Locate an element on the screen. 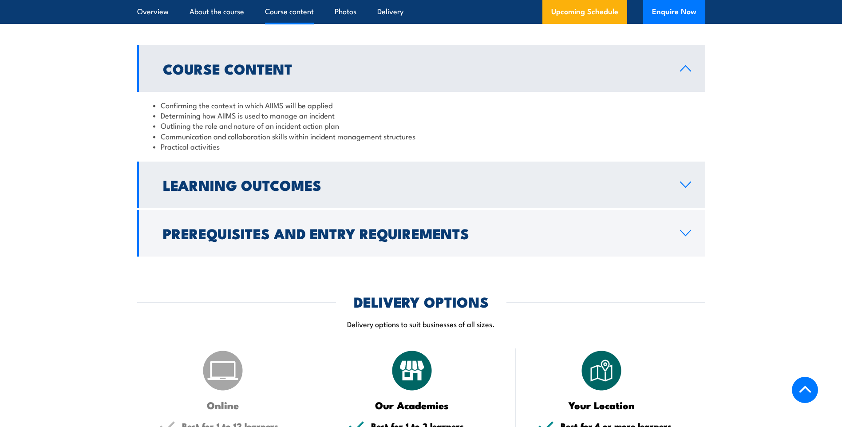  a: Learning Outcomes is located at coordinates (421, 185).